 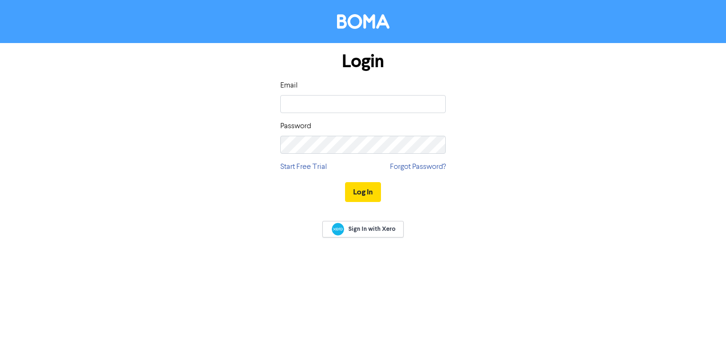 What do you see at coordinates (303, 167) in the screenshot?
I see `a: Start Free Trial` at bounding box center [303, 167].